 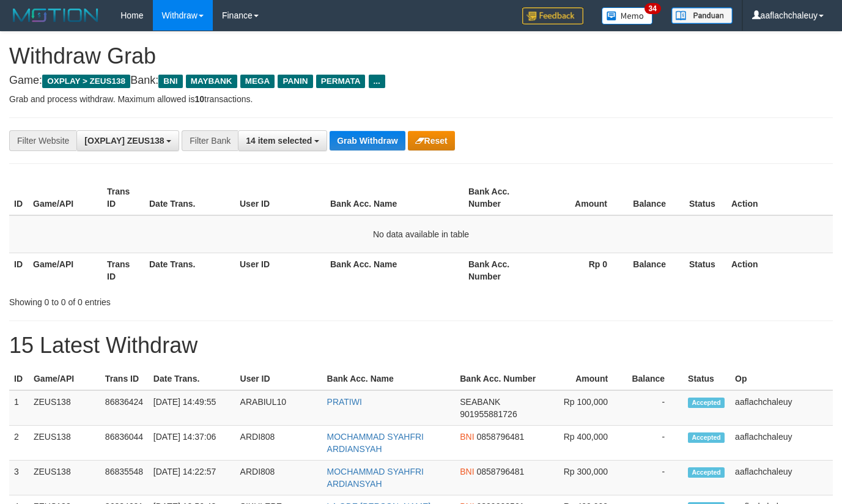 What do you see at coordinates (257, 82) in the screenshot?
I see `span: MEGA` at bounding box center [257, 82].